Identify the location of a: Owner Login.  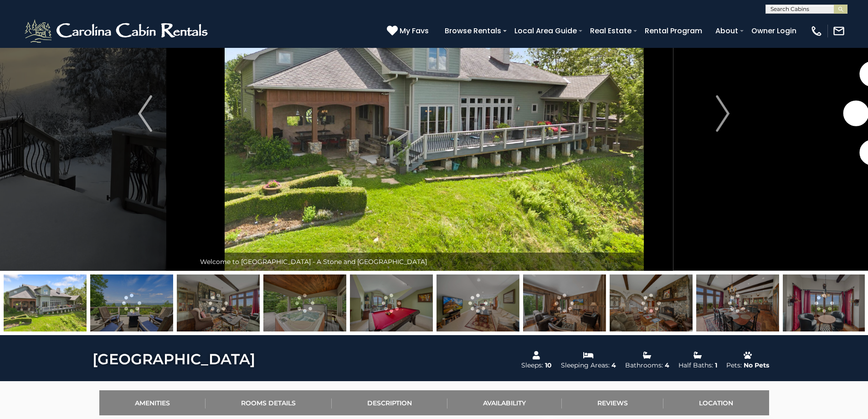
(774, 30).